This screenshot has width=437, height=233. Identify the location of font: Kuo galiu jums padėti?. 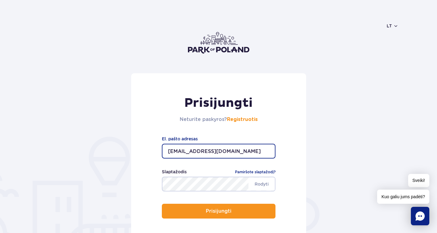
(403, 196).